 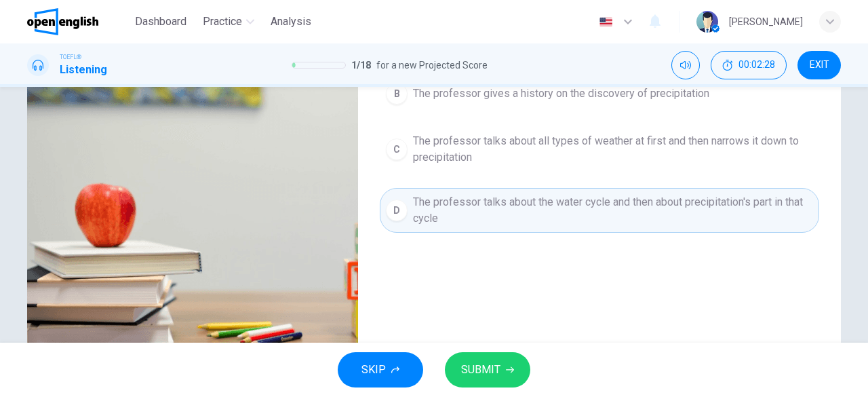 I want to click on span: 00:02:28, so click(x=757, y=65).